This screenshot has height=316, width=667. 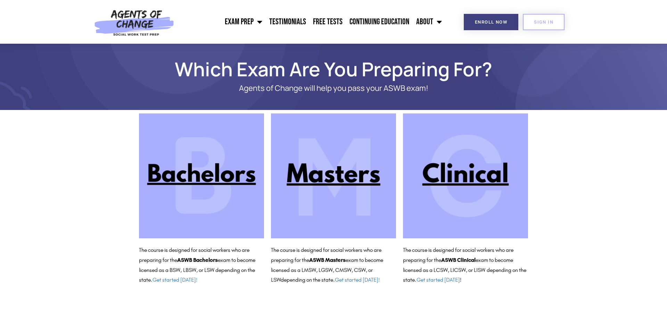 I want to click on h1: Which Exam Are You Preparing For?, so click(x=333, y=69).